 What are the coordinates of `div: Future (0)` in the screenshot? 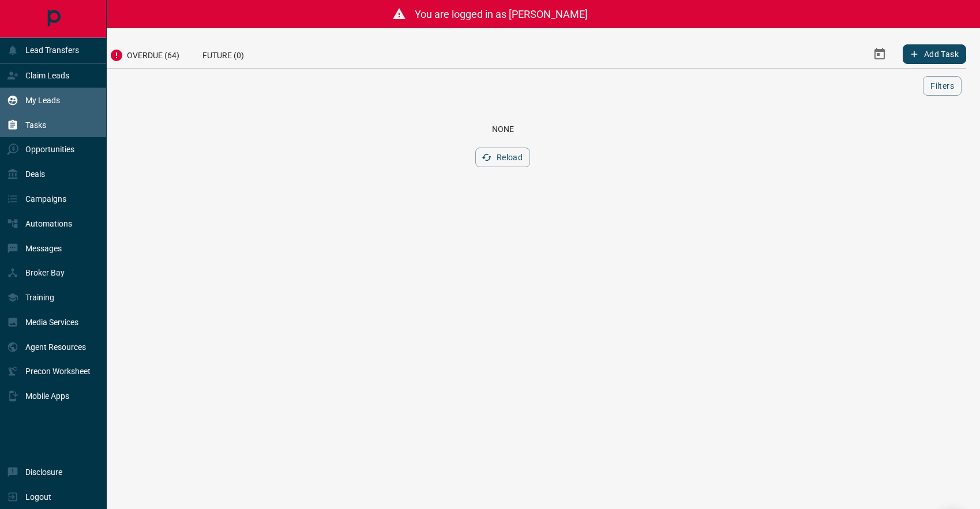 It's located at (223, 53).